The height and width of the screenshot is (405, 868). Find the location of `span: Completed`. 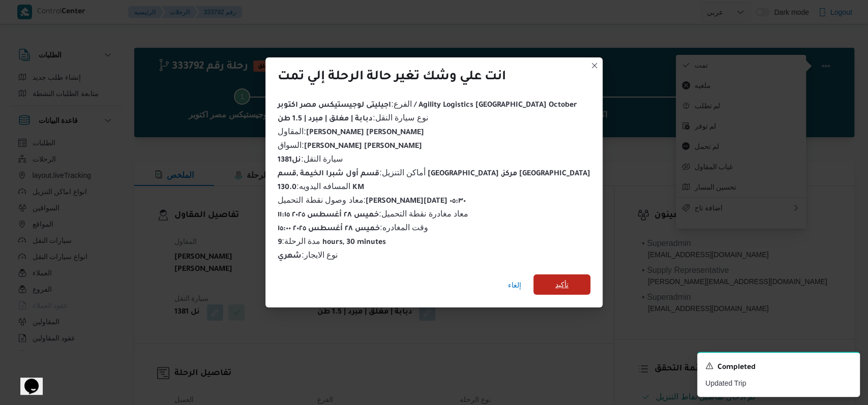

span: Completed is located at coordinates (736, 368).